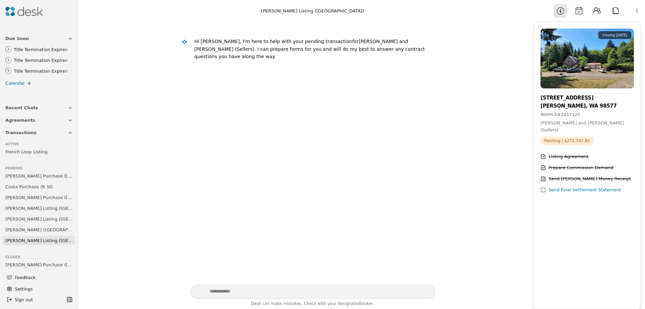  What do you see at coordinates (39, 144) in the screenshot?
I see `div: Active` at bounding box center [39, 144].